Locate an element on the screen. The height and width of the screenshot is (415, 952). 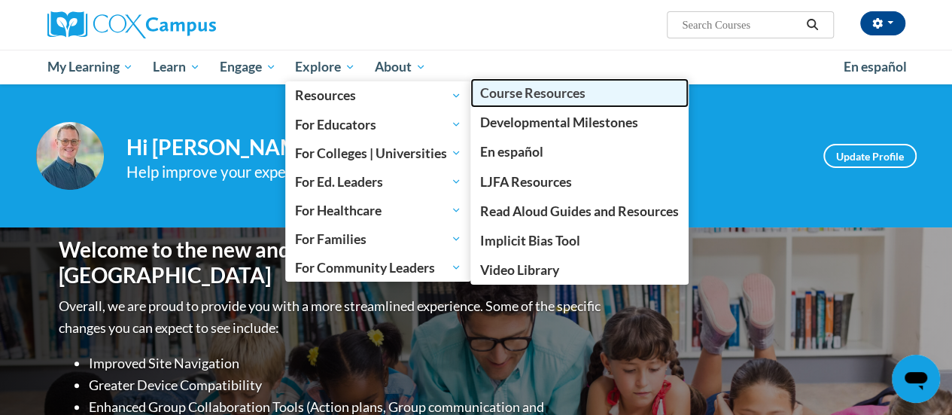
li: Greater Device Compatibility is located at coordinates (346, 385).